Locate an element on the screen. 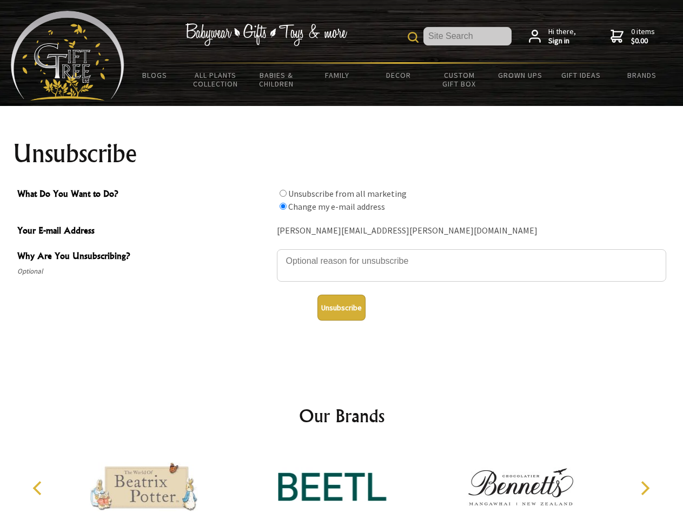 The image size is (683, 519). span: What Do You Want to Do? is located at coordinates (144, 195).